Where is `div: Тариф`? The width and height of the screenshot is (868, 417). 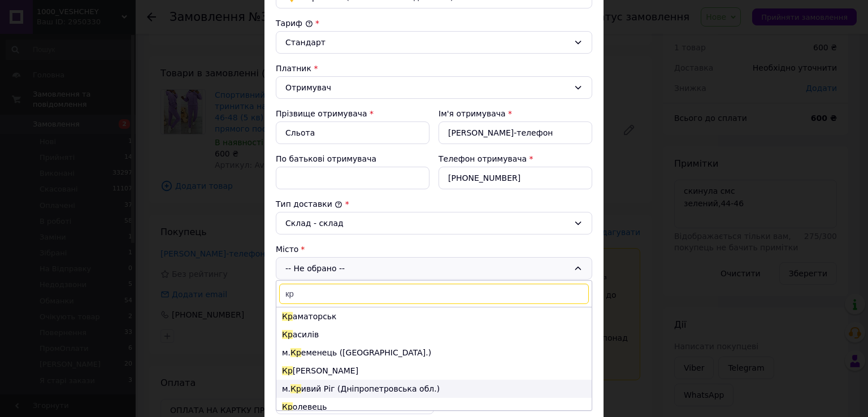 div: Тариф is located at coordinates (434, 23).